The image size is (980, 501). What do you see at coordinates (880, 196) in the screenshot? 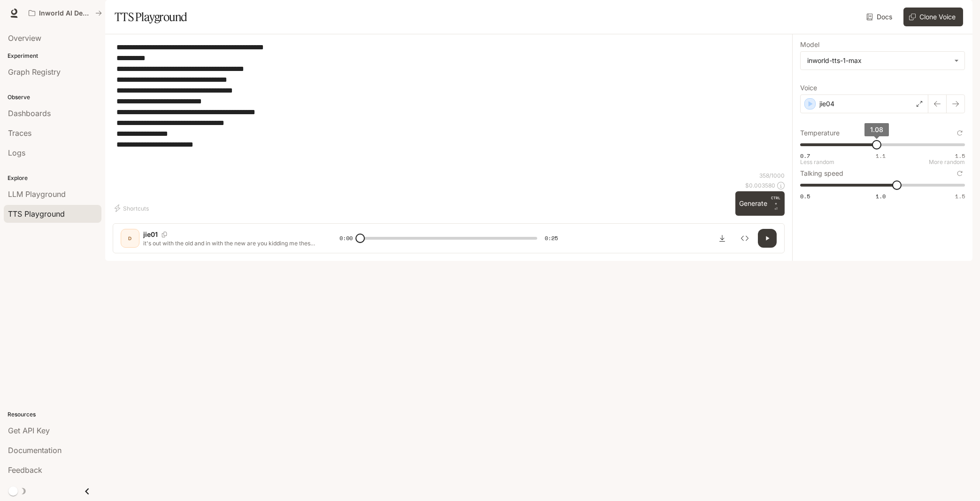
I see `span: 1.0` at bounding box center [880, 196].